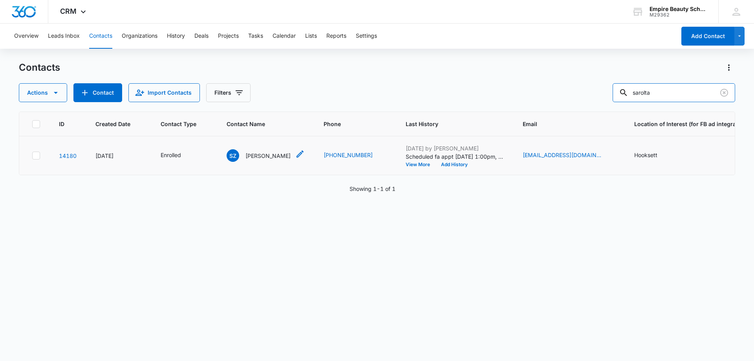 The image size is (754, 361). I want to click on div: Enrolled, so click(171, 155).